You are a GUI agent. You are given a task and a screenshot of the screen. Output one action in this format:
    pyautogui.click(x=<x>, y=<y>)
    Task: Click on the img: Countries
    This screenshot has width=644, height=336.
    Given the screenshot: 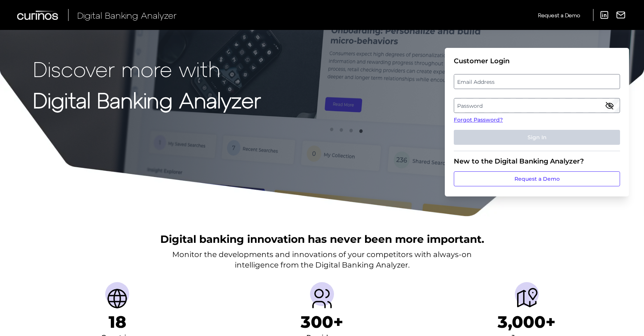 What is the action you would take?
    pyautogui.click(x=117, y=298)
    